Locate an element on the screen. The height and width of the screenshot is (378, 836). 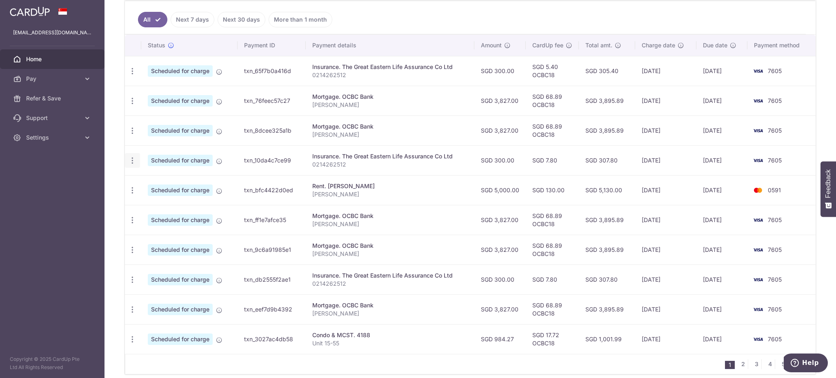
a: 5 is located at coordinates (783, 364).